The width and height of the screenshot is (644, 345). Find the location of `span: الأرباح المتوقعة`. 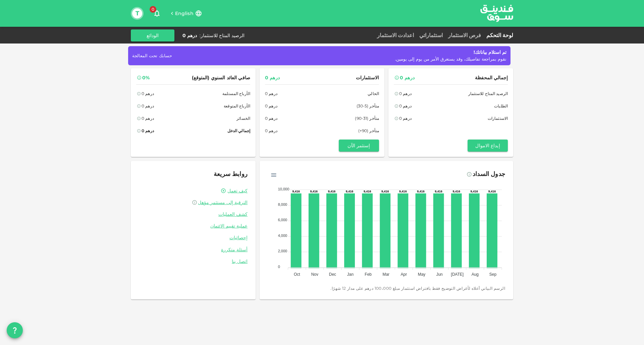

span: الأرباح المتوقعة is located at coordinates (236, 105).